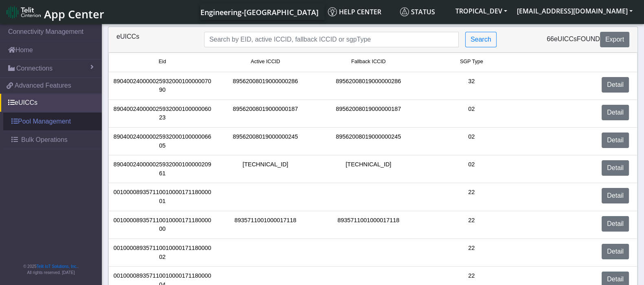  What do you see at coordinates (471, 86) in the screenshot?
I see `div: 32` at bounding box center [471, 86].